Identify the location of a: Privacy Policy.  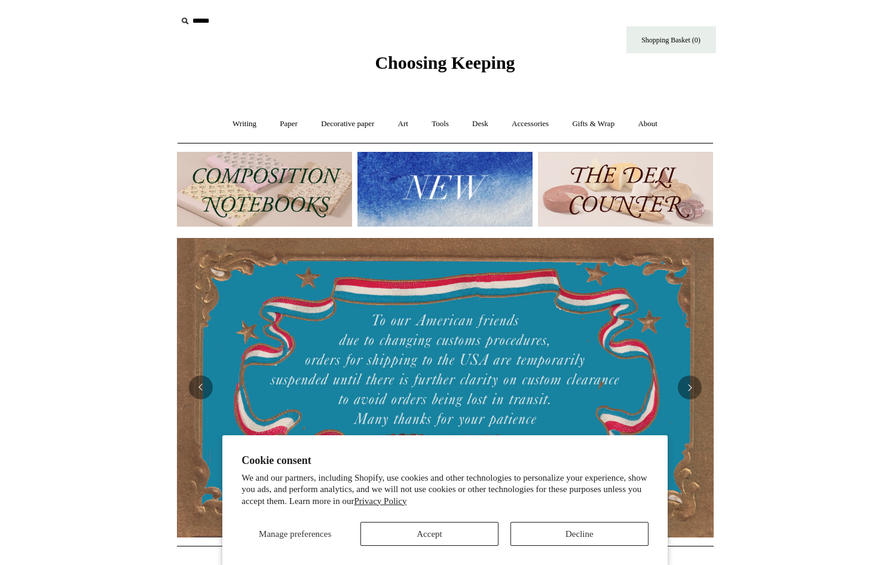
(381, 501).